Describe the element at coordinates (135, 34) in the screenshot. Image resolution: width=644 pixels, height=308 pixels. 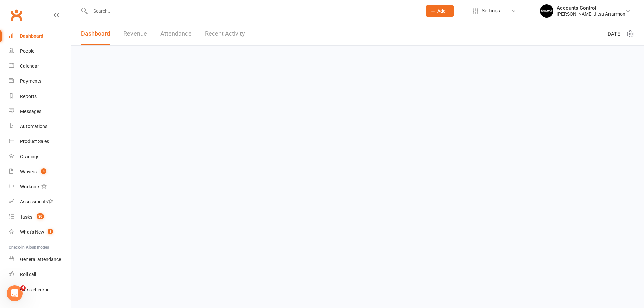
I see `a: Revenue` at that location.